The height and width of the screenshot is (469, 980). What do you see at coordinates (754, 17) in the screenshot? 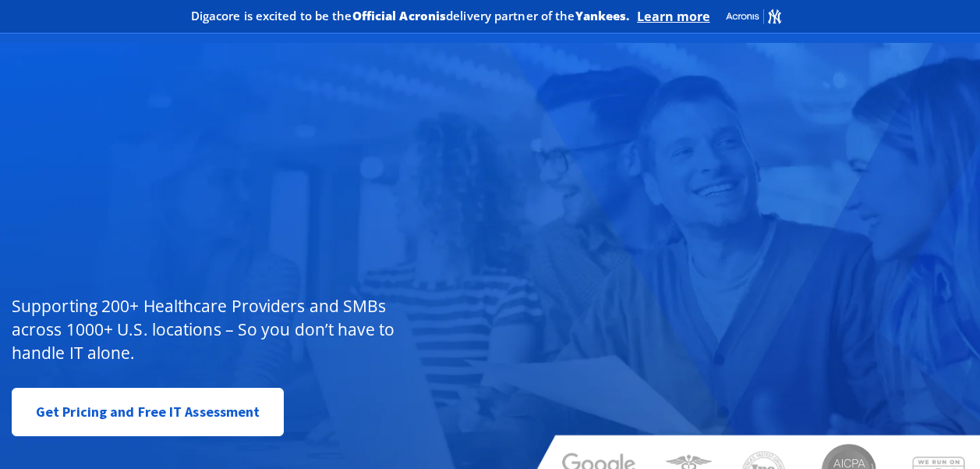
I see `img: Acronis` at bounding box center [754, 17].